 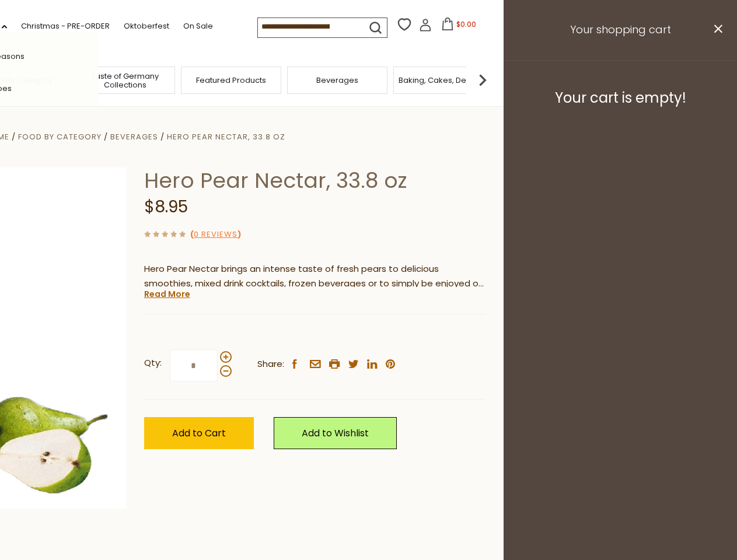 I want to click on a: Read More, so click(x=167, y=294).